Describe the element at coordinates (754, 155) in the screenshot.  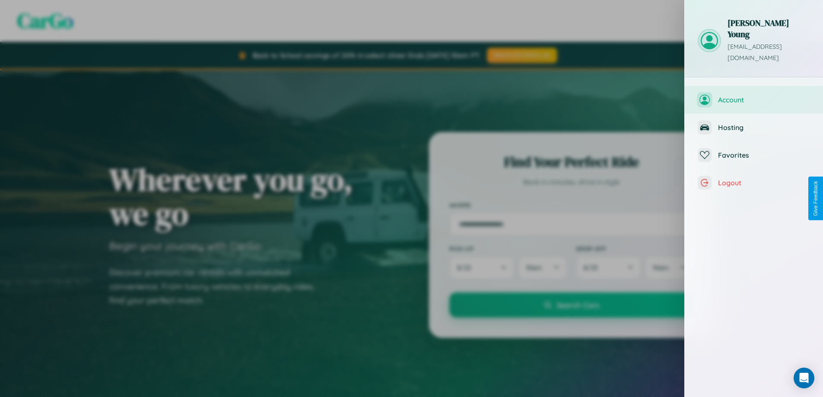
I see `button: Favorites` at that location.